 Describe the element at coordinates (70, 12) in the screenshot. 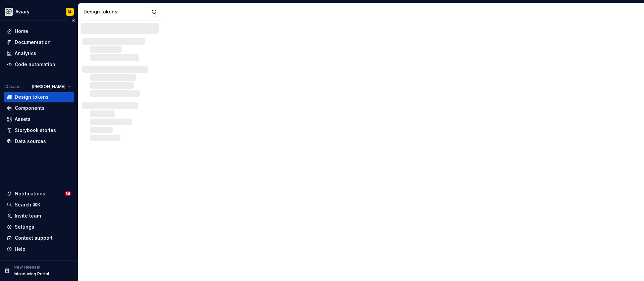

I see `div: AL` at that location.